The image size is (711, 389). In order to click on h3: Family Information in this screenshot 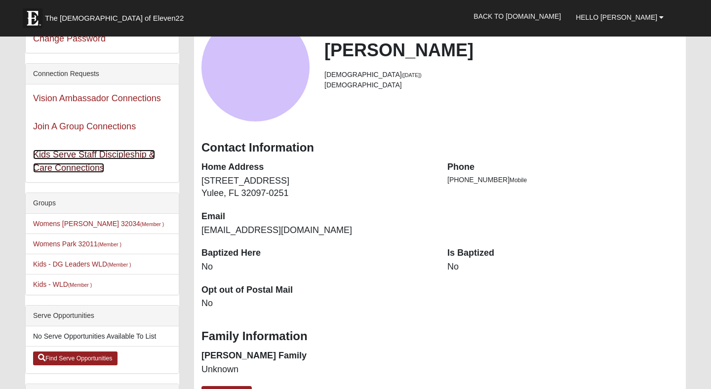, I will do `click(440, 336)`.